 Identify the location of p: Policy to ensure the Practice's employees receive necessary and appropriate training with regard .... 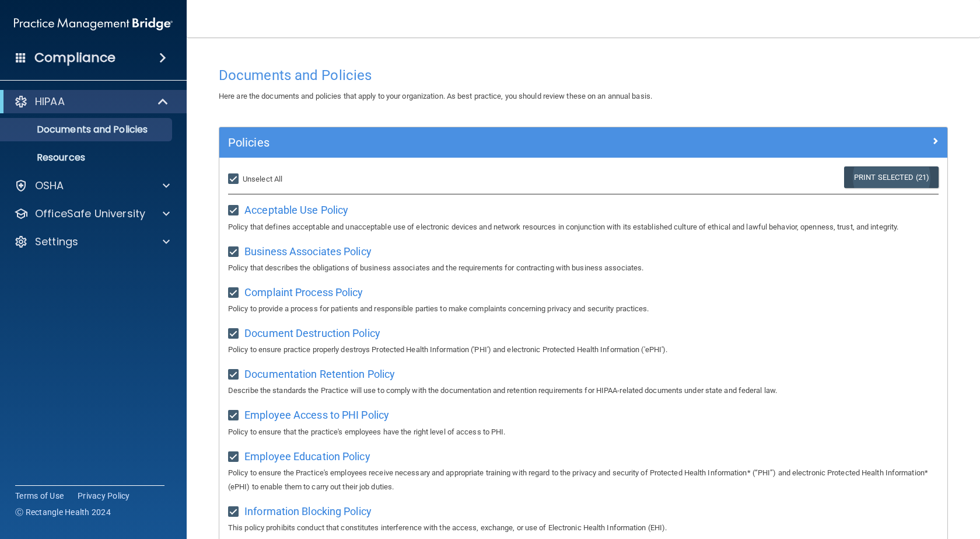
(584, 480).